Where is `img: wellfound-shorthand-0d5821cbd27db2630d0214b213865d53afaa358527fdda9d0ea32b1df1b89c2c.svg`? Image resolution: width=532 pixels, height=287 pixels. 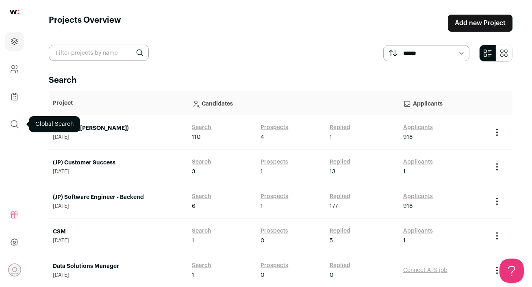 img: wellfound-shorthand-0d5821cbd27db2630d0214b213865d53afaa358527fdda9d0ea32b1df1b89c2c.svg is located at coordinates (14, 12).